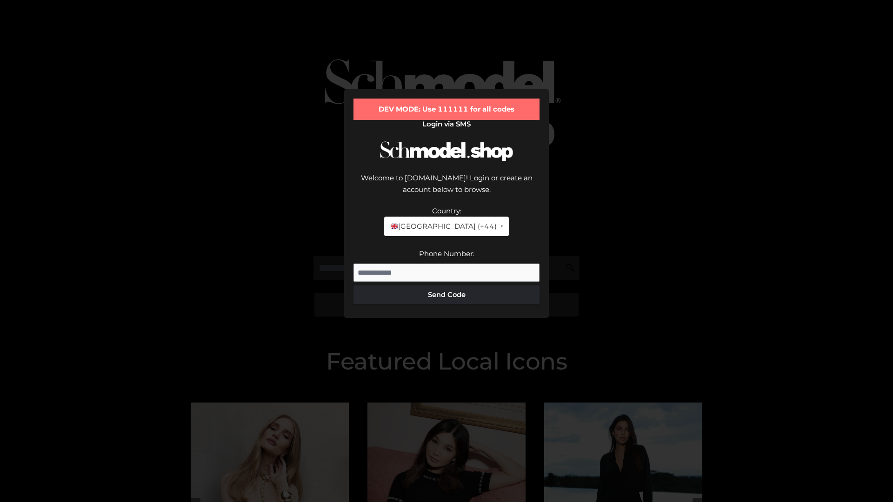 This screenshot has width=893, height=502. Describe the element at coordinates (447, 254) in the screenshot. I see `label: Phone Number:` at that location.